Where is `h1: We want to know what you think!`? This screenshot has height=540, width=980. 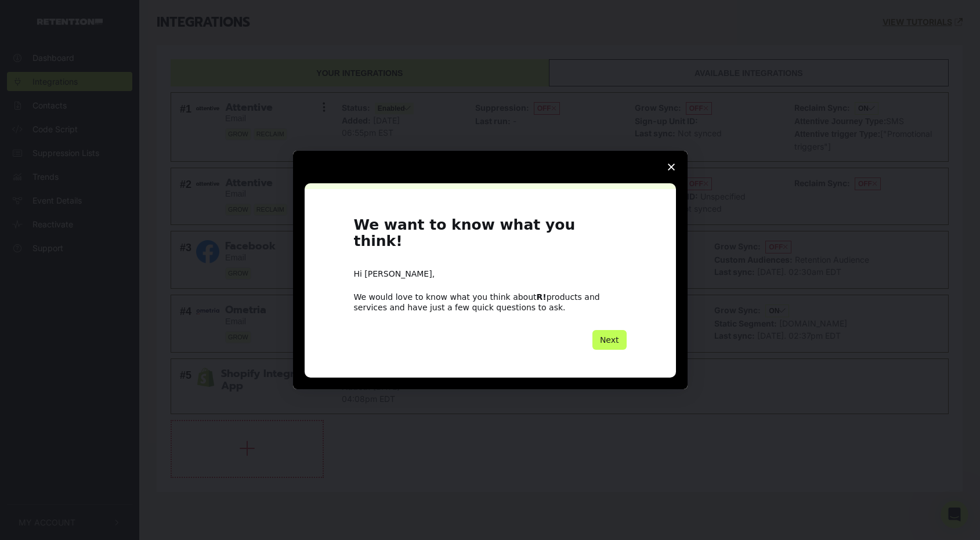
h1: We want to know what you think! is located at coordinates (490, 237).